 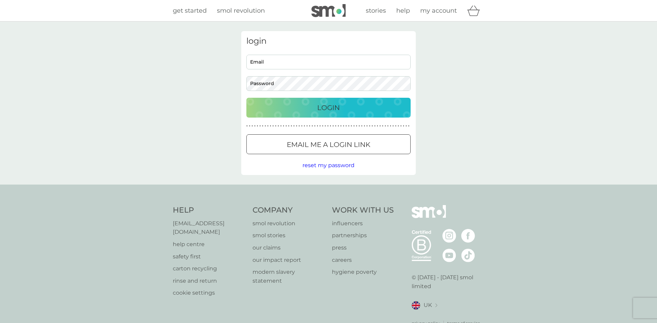 What do you see at coordinates (363, 272) in the screenshot?
I see `p: hygiene poverty` at bounding box center [363, 272].